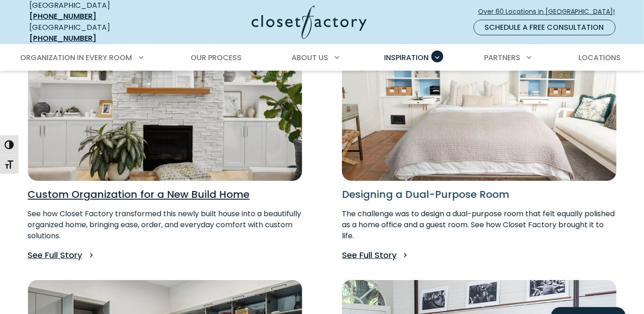  Describe the element at coordinates (479, 97) in the screenshot. I see `img: Wall Bed dual purpose room by Closet Factory` at that location.